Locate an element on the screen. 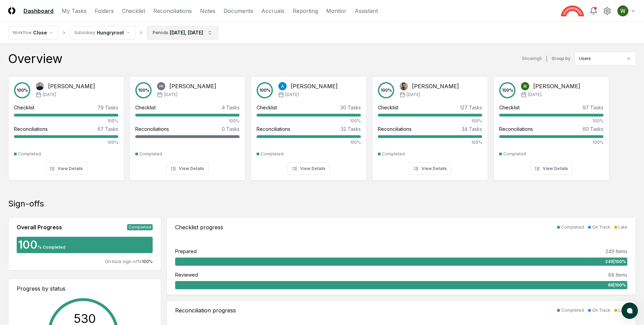 This screenshot has width=644, height=325. nav: breadcrumb is located at coordinates (113, 32).